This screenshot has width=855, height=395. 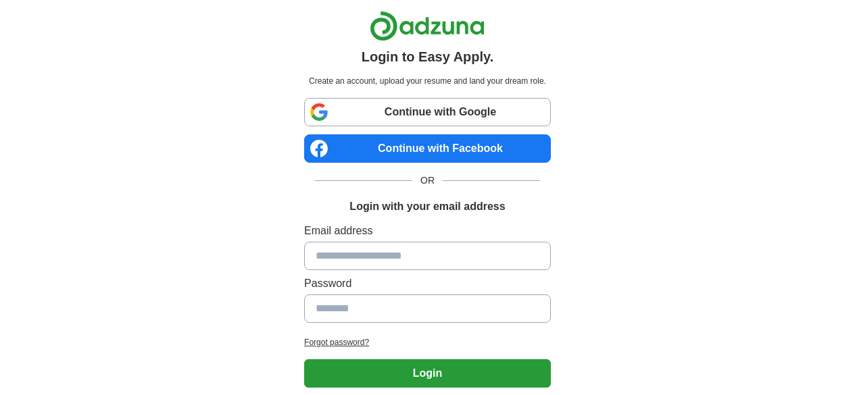 I want to click on p: Create an account, upload your resume and land your dream role., so click(x=427, y=81).